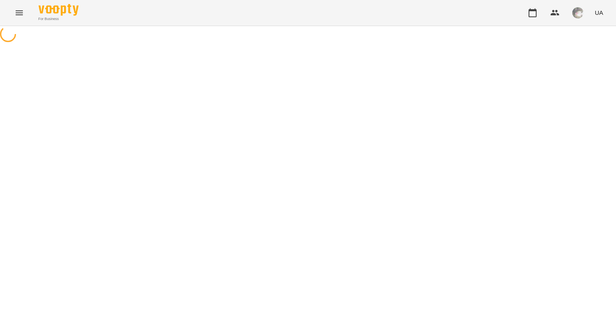 This screenshot has width=616, height=331. Describe the element at coordinates (19, 13) in the screenshot. I see `button: Menu` at that location.